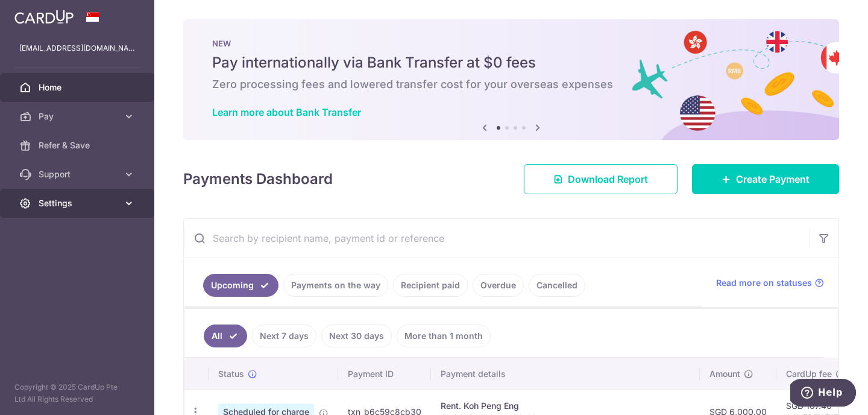  Describe the element at coordinates (78, 203) in the screenshot. I see `span: Settings` at that location.